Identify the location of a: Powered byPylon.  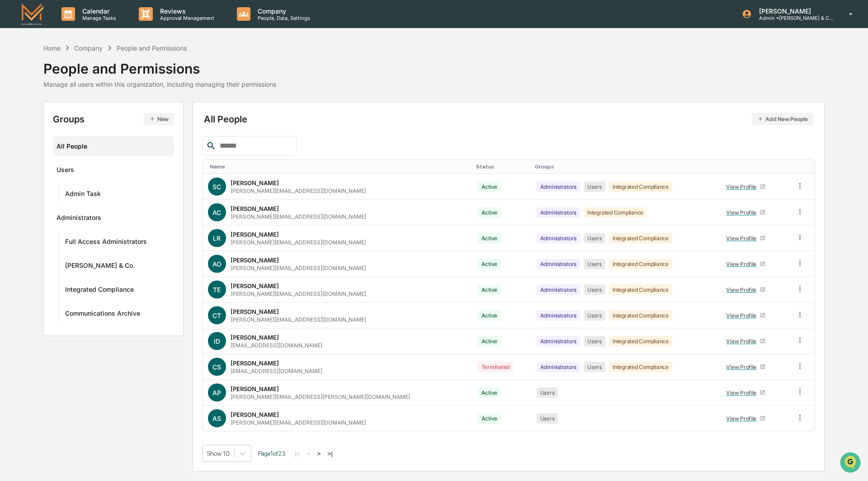
(86, 156).